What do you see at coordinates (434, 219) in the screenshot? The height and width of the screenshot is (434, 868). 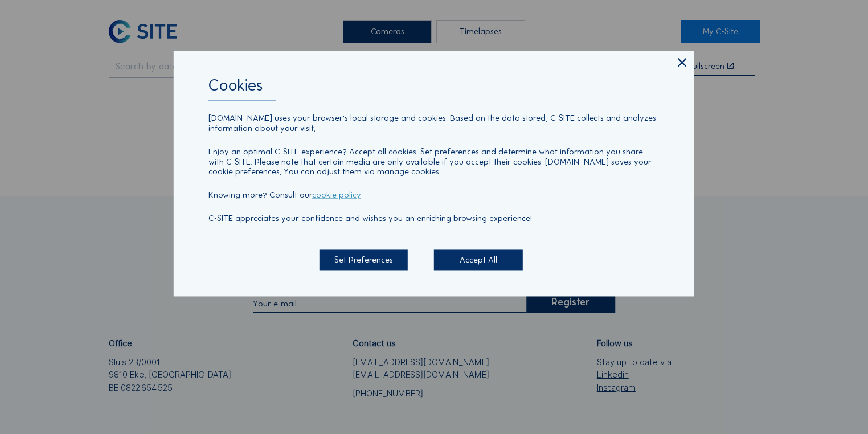 I see `p: C-SITE appreciates your confidence and wishes you an enriching browsing experience!` at bounding box center [434, 219].